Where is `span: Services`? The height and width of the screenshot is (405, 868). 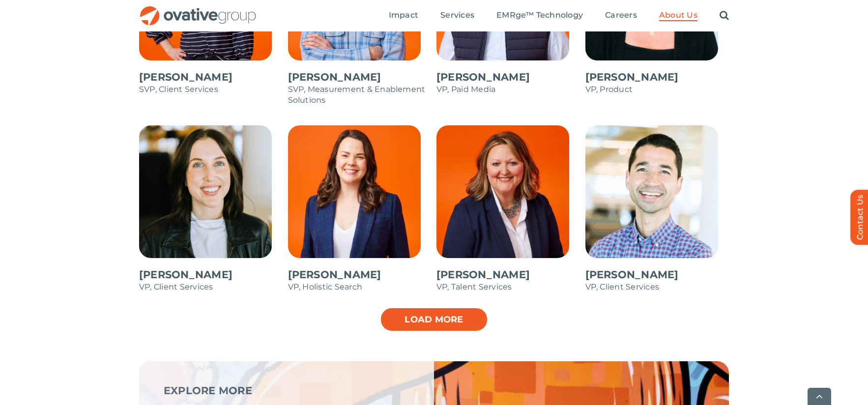
span: Services is located at coordinates (457, 15).